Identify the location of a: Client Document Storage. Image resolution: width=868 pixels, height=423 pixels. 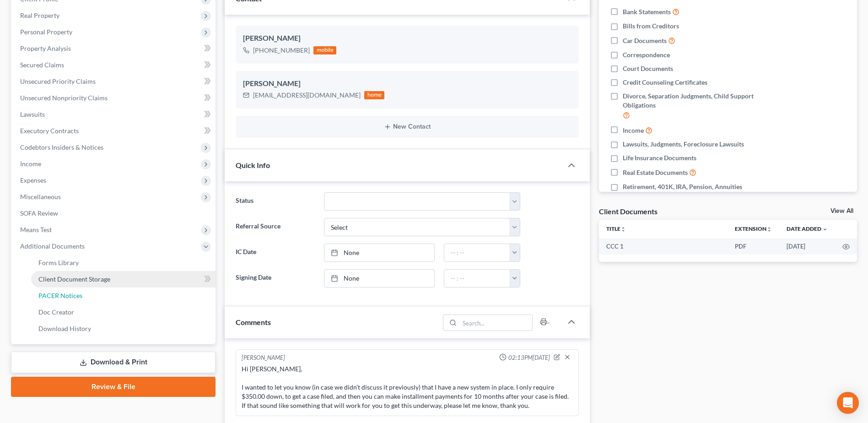
(123, 279).